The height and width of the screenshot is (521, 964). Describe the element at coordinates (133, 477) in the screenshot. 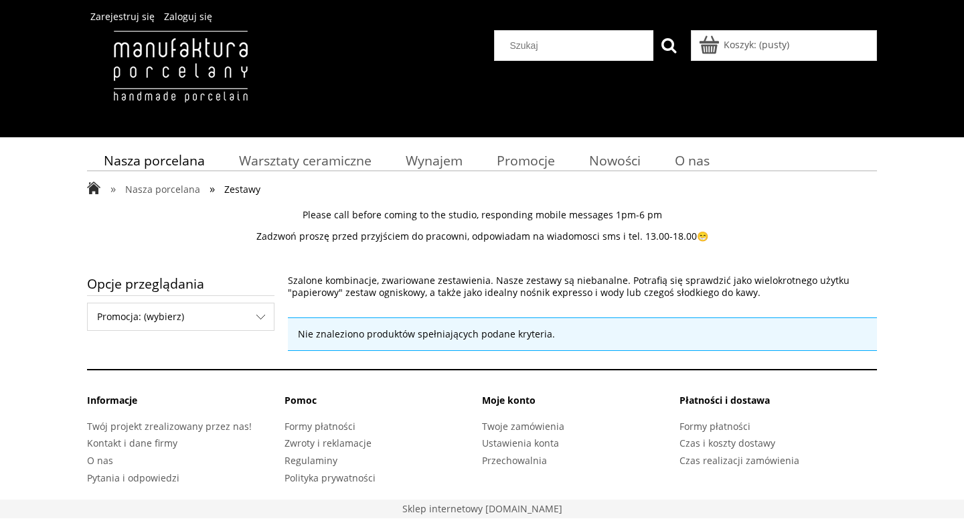

I see `a: Pytania i odpowiedzi` at that location.